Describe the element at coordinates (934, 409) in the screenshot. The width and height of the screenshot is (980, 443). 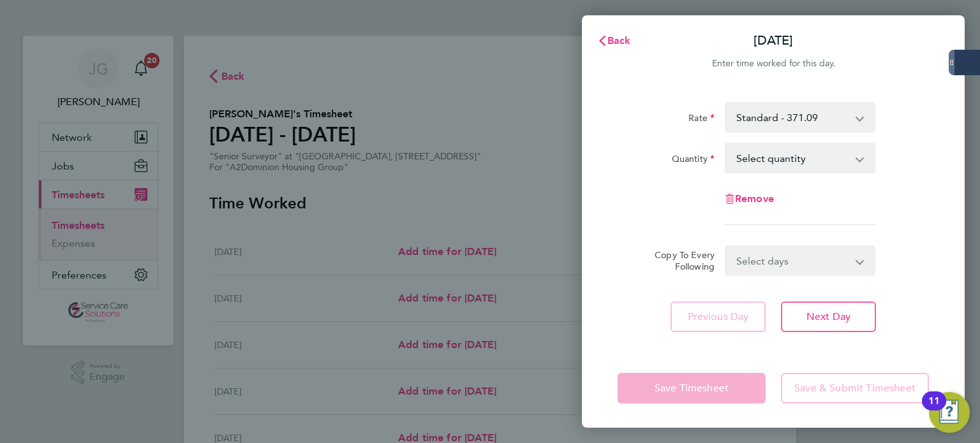
I see `div: 11` at that location.